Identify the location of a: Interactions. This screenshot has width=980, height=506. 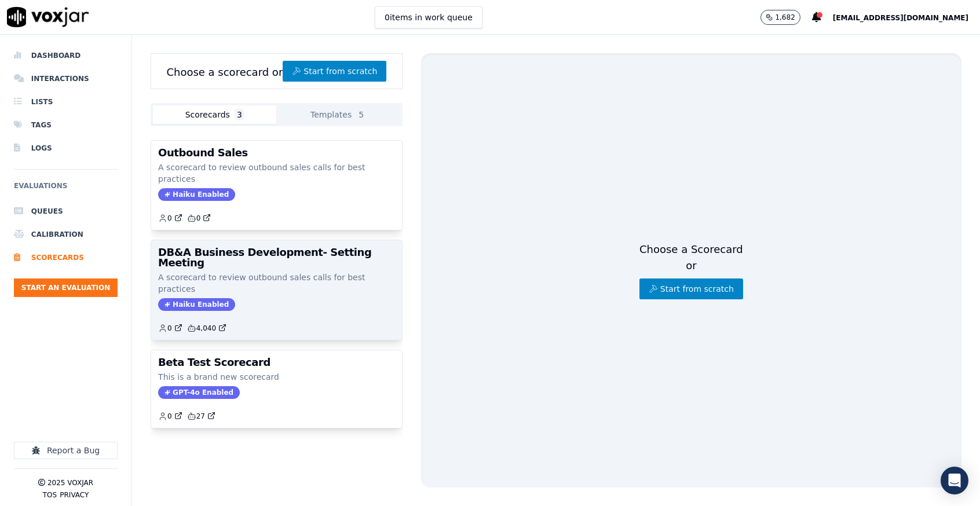
(66, 79).